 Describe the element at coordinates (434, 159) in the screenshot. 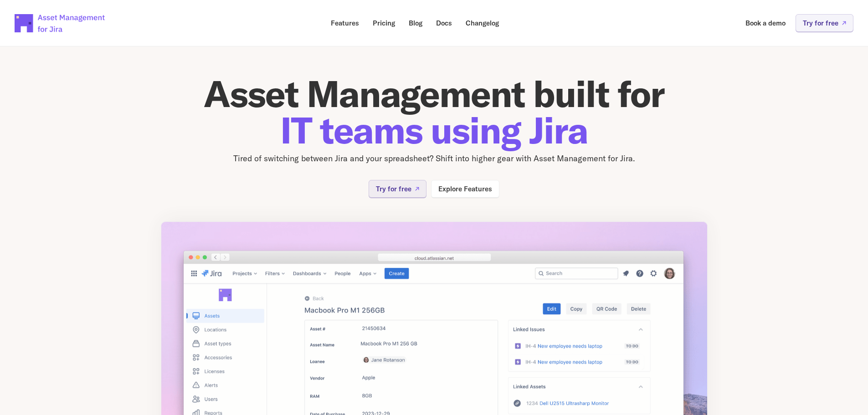

I see `p: Tired of switching between Jira and your spreadsheet? Shift into higher gear with Asset Managemen...` at that location.